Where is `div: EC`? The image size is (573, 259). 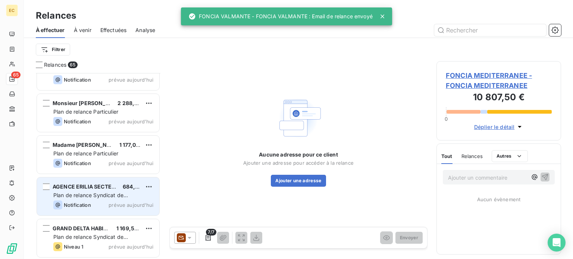
div: EC is located at coordinates (12, 10).